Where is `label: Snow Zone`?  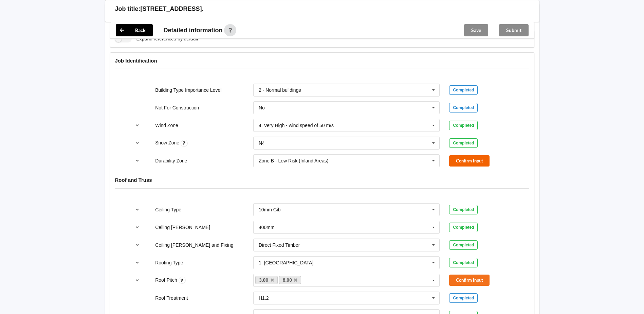 label: Snow Zone is located at coordinates (168, 142).